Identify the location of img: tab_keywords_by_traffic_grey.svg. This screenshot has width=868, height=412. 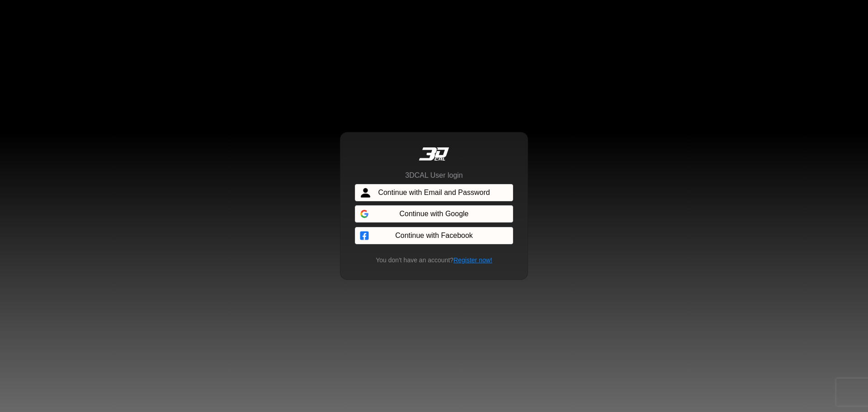
(93, 56).